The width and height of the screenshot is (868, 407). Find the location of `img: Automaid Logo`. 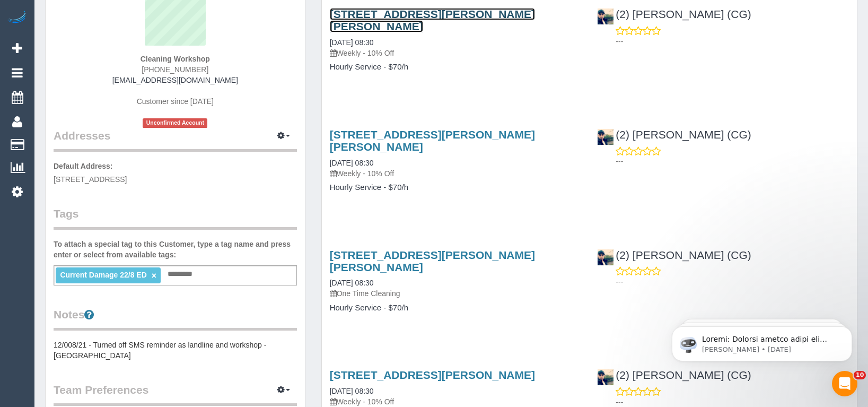

img: Automaid Logo is located at coordinates (17, 18).